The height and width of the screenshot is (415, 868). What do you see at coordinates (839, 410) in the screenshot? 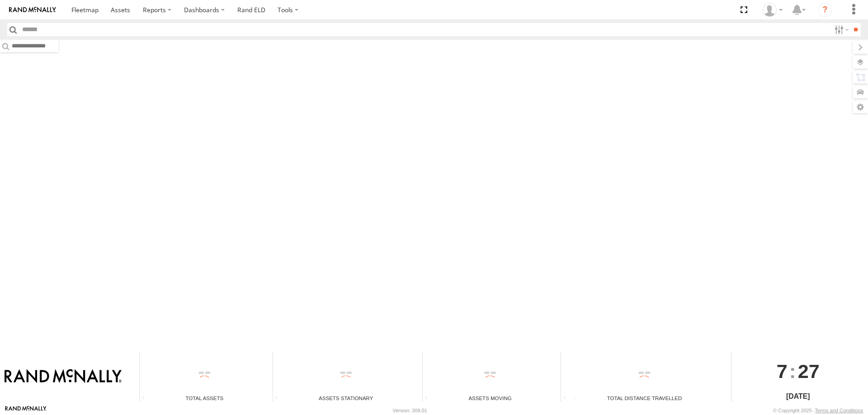
I see `a: Terms and Conditions` at bounding box center [839, 410].